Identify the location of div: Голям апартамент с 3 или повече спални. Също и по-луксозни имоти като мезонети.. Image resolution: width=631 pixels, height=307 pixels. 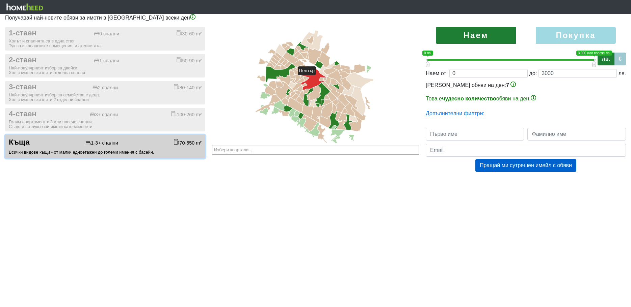
(105, 125).